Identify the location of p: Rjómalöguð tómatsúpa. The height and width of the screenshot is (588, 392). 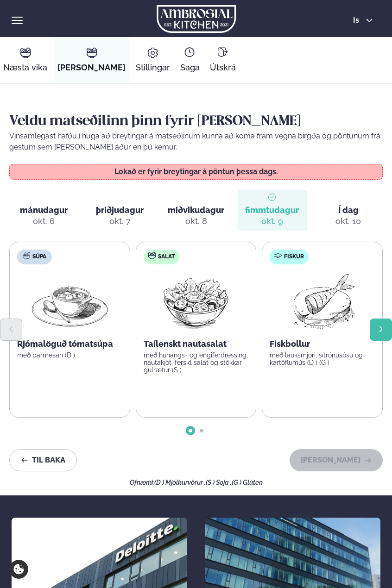
(69, 344).